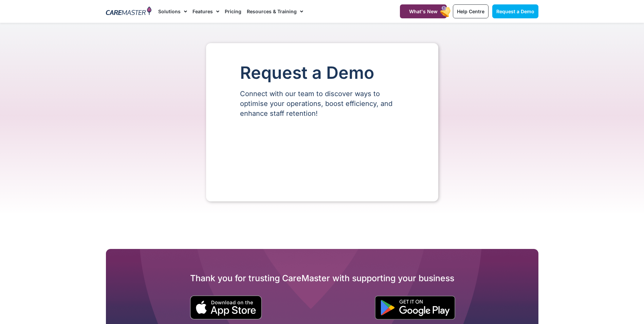 The image size is (644, 324). What do you see at coordinates (515, 11) in the screenshot?
I see `a: Request a Demo` at bounding box center [515, 11].